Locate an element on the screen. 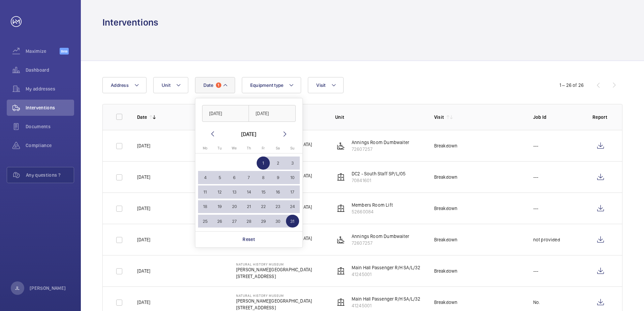 The height and width of the screenshot is (311, 644). span: 27 is located at coordinates (234, 221).